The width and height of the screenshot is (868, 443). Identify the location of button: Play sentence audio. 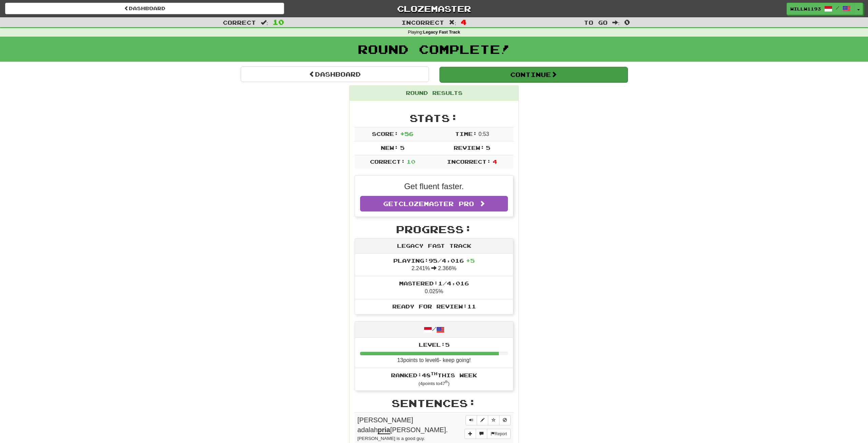
(471, 420).